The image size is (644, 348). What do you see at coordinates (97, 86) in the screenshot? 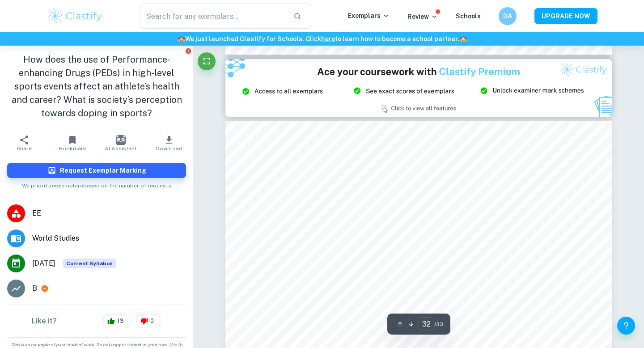
I see `h1: How does the use of Performance-enhancing Drugs (PEDs) in high-level sports events affect an athl...` at bounding box center [97, 86].